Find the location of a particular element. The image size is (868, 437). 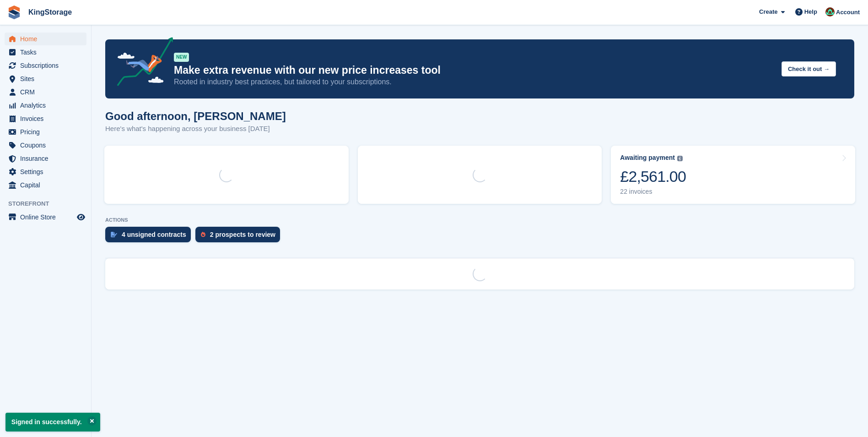

p: Make extra revenue with our new price increases tool is located at coordinates (474, 70).